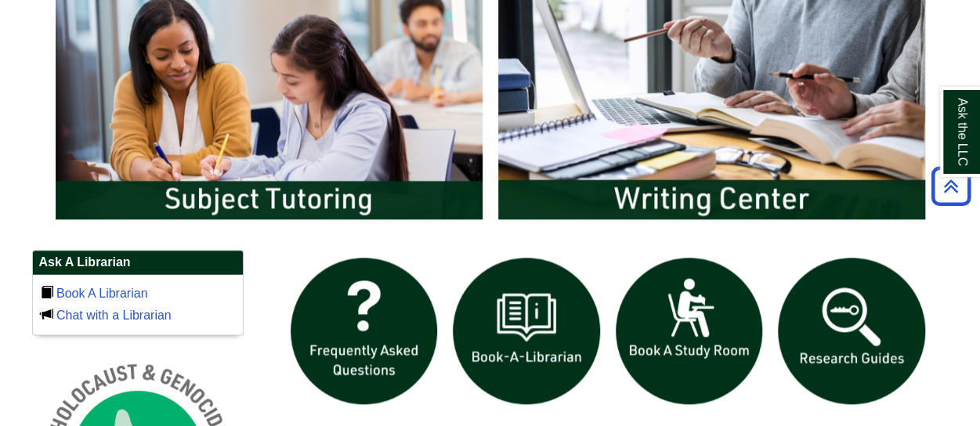 This screenshot has height=426, width=980. What do you see at coordinates (851, 332) in the screenshot?
I see `img: Research Guides icon links to research guides web page` at bounding box center [851, 332].